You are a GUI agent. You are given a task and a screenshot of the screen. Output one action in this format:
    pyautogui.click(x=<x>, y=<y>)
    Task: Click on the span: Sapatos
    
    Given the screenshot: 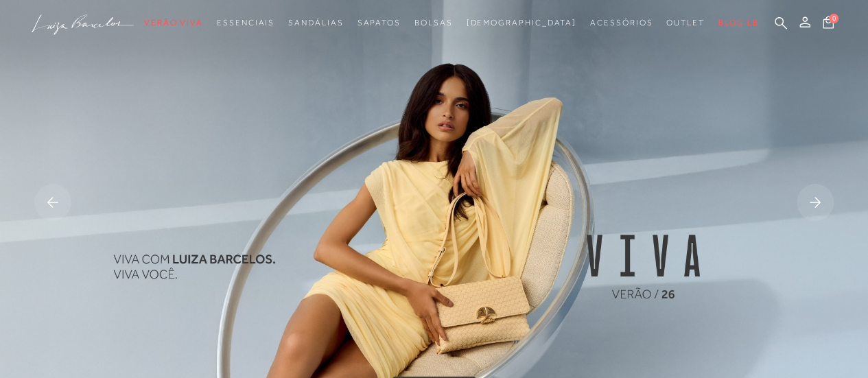 What is the action you would take?
    pyautogui.click(x=378, y=23)
    